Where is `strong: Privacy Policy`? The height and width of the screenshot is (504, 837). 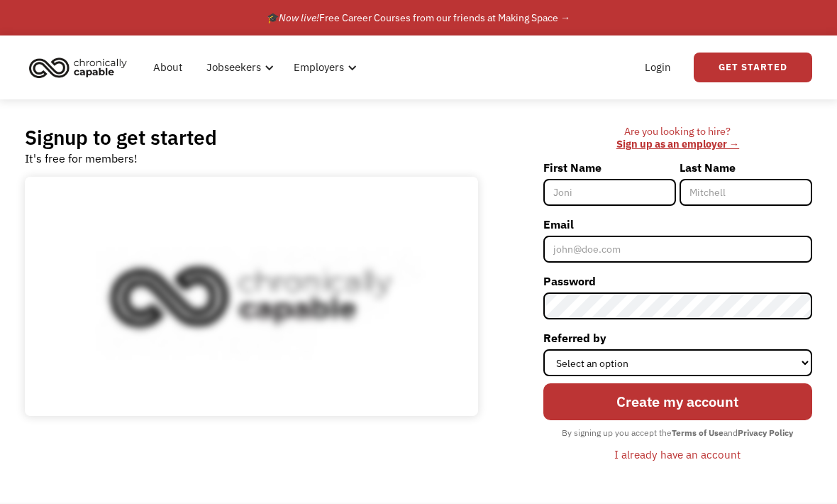
strong: Privacy Policy is located at coordinates (765, 432).